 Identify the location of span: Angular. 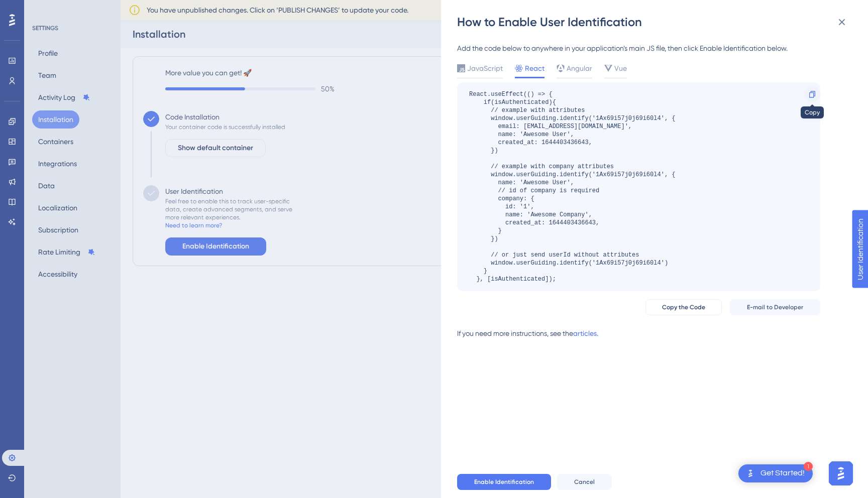
(579, 68).